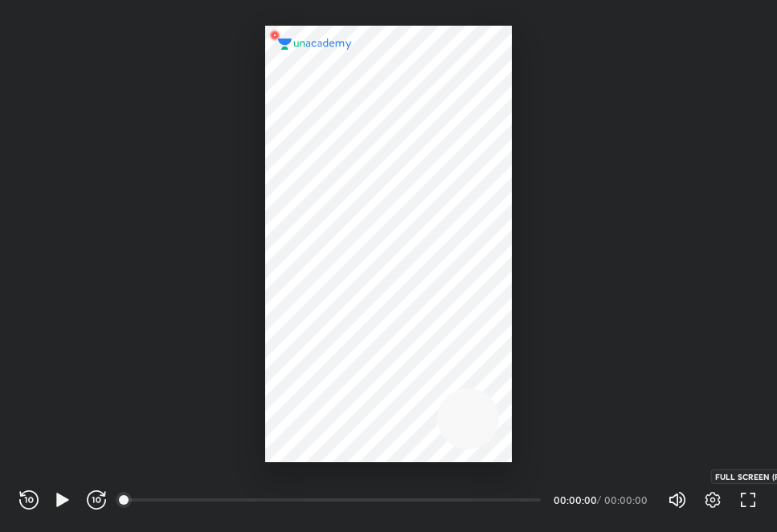 The height and width of the screenshot is (532, 777). Describe the element at coordinates (274, 36) in the screenshot. I see `img: wMgqJGBwKWe8AAAAABJRU5ErkJggg==` at that location.